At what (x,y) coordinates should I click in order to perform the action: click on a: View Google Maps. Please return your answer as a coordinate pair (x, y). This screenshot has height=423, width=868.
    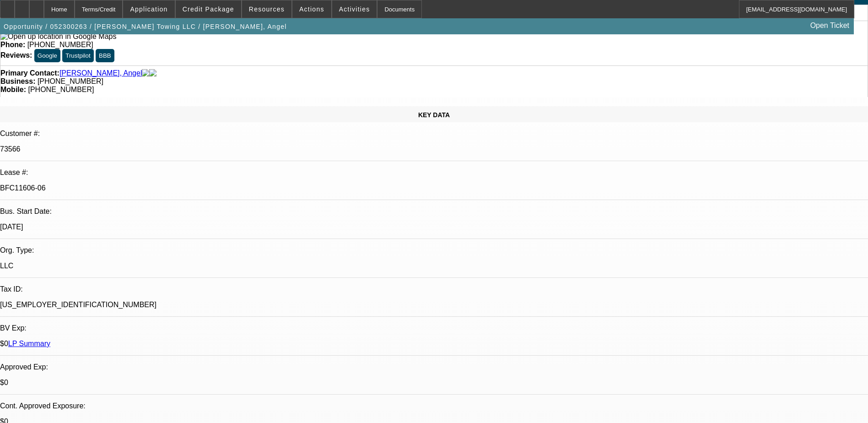
    Looking at the image, I should click on (58, 36).